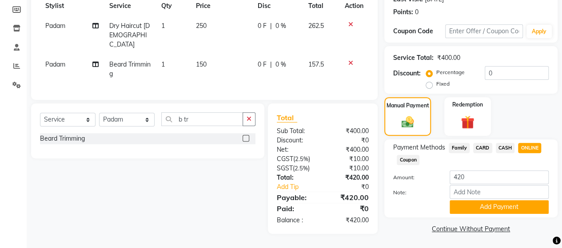 The height and width of the screenshot is (248, 562). Describe the element at coordinates (201, 26) in the screenshot. I see `span: 250` at that location.